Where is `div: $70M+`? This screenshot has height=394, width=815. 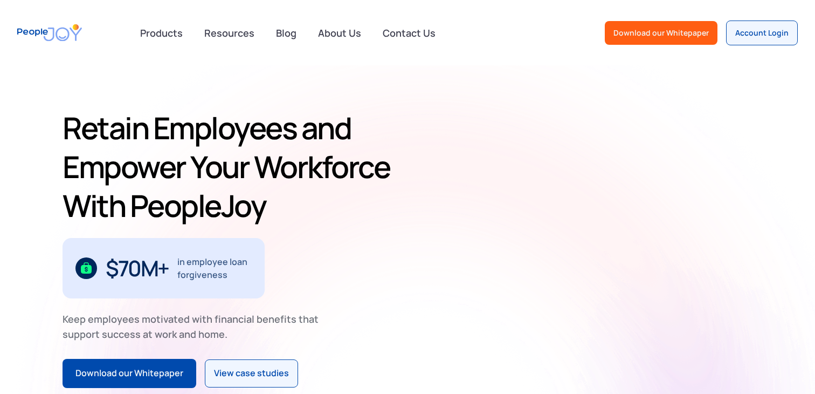 div: $70M+ is located at coordinates (137, 268).